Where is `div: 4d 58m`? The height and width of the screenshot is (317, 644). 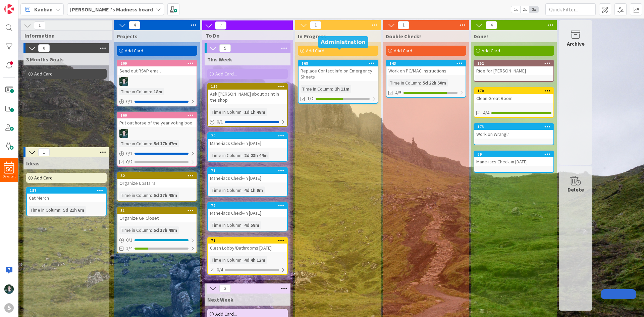 div: 4d 58m is located at coordinates (251, 225).